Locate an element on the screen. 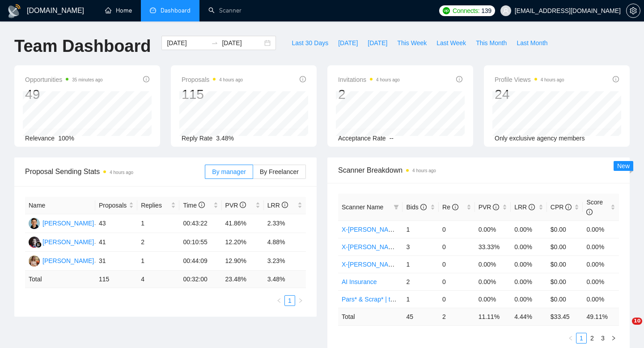 The height and width of the screenshot is (348, 644). td: 00:10:55 is located at coordinates (201, 243).